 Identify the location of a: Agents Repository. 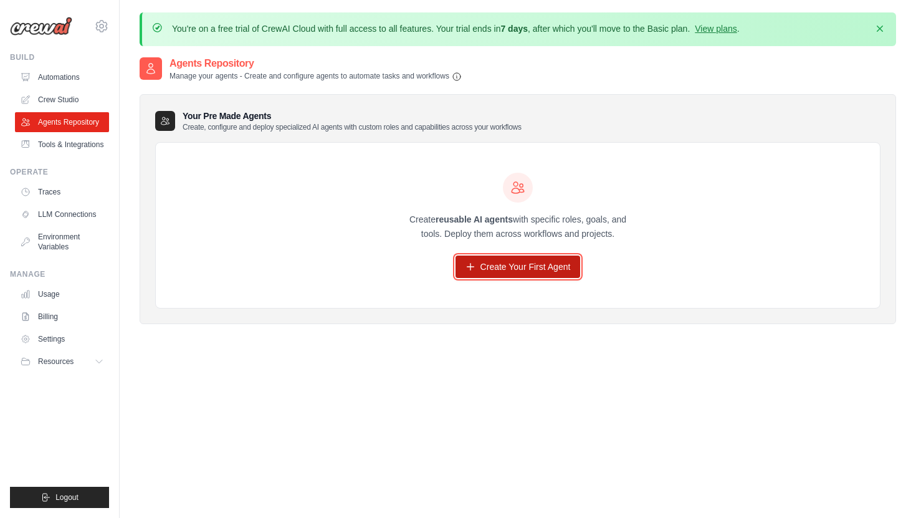
(62, 122).